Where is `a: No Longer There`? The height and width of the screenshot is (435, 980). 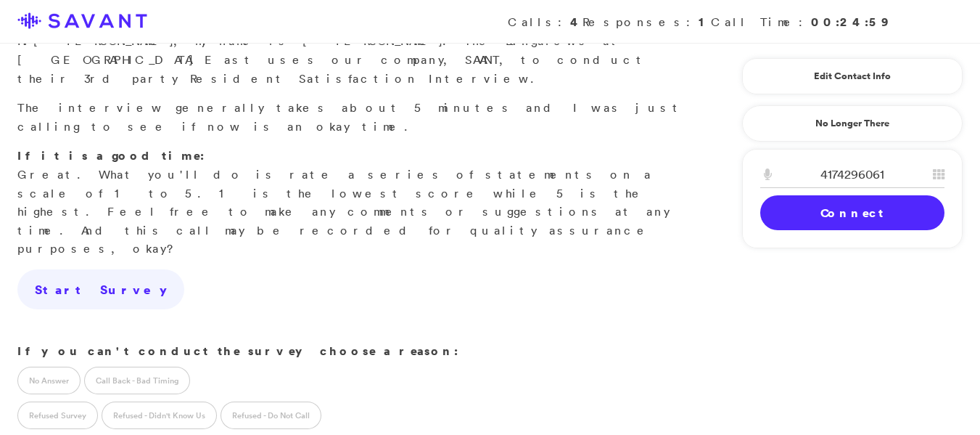
a: No Longer There is located at coordinates (853, 123).